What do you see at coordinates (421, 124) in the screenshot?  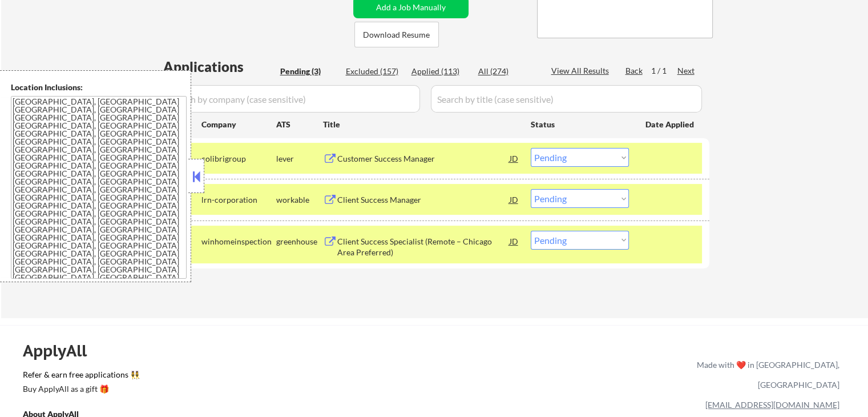 I see `div: Title` at bounding box center [421, 124].